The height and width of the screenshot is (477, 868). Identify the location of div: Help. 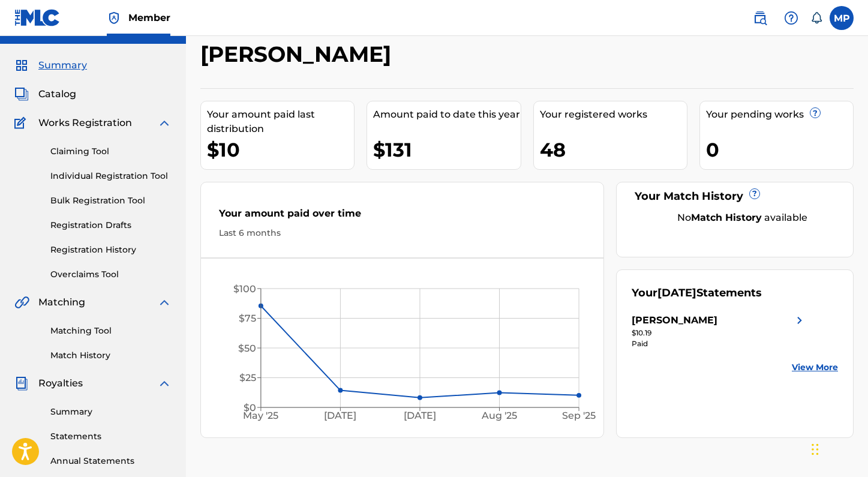
(791, 18).